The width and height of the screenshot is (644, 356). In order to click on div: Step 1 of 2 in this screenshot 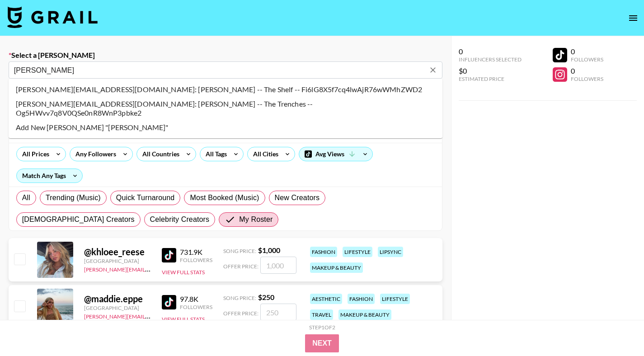, I will do `click(322, 327)`.